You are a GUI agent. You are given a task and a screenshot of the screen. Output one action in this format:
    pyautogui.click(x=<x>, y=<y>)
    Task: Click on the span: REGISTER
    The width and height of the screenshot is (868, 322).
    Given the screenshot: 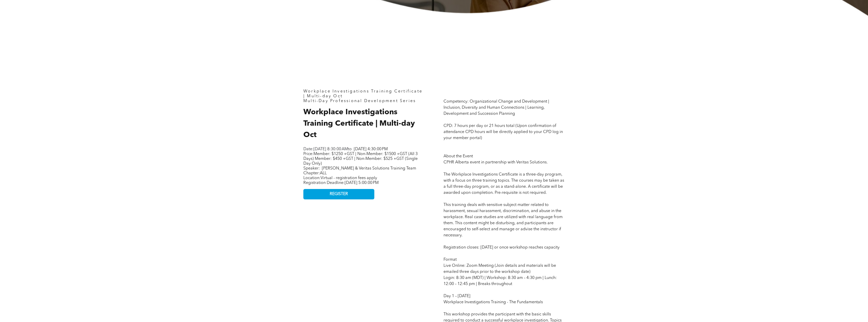 What is the action you would take?
    pyautogui.click(x=339, y=194)
    